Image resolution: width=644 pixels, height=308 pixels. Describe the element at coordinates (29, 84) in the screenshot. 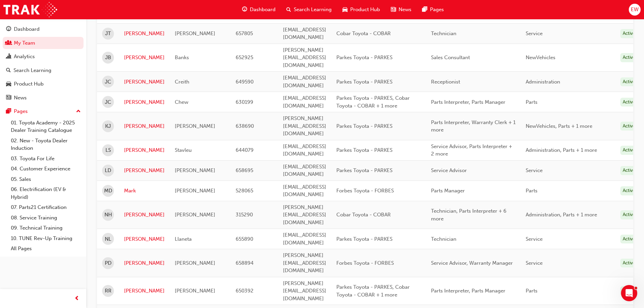

I see `div: Product Hub` at that location.